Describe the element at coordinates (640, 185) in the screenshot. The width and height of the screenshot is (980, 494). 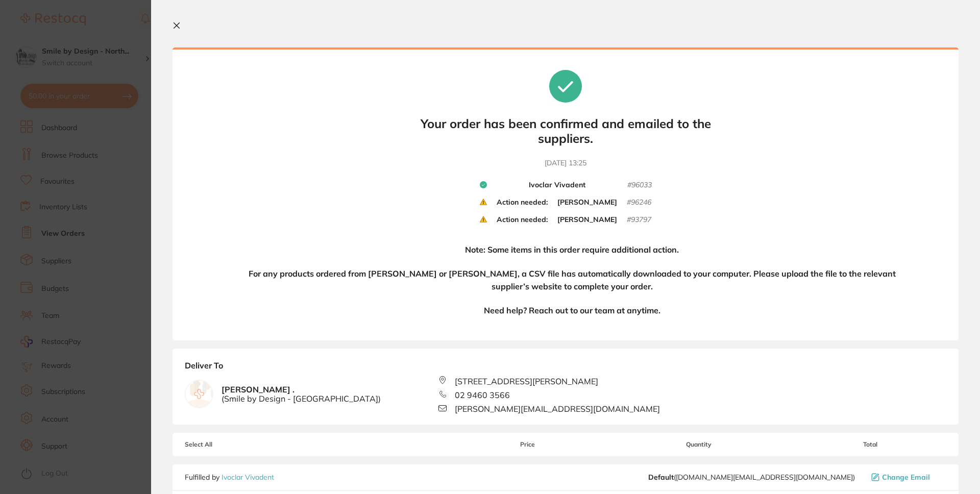
I see `small: # 96033` at that location.